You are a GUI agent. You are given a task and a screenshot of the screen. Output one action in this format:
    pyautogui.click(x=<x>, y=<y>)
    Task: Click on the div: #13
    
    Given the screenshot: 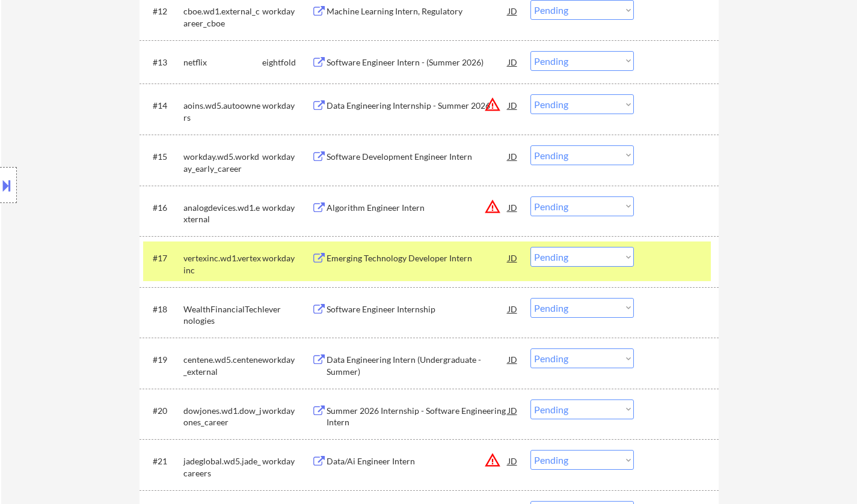 What is the action you would take?
    pyautogui.click(x=163, y=62)
    